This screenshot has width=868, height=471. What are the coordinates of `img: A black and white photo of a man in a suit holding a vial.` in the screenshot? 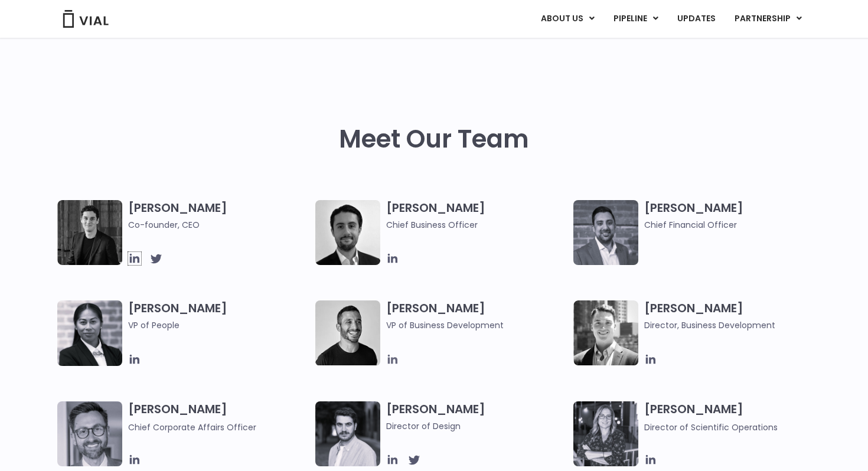 It's located at (348, 232).